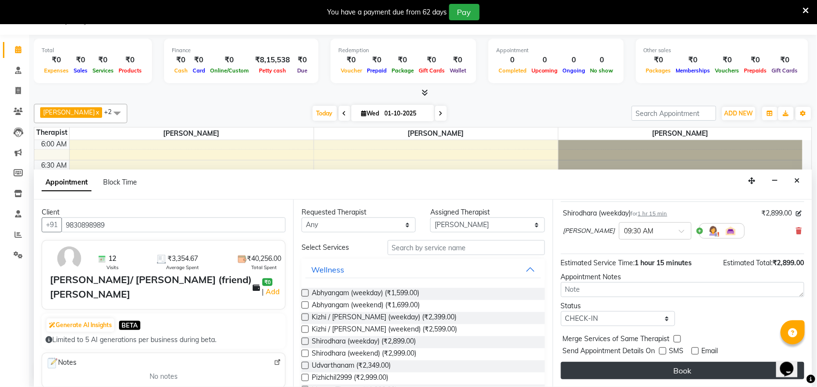  What do you see at coordinates (272, 71) in the screenshot?
I see `span: Petty cash` at bounding box center [272, 71].